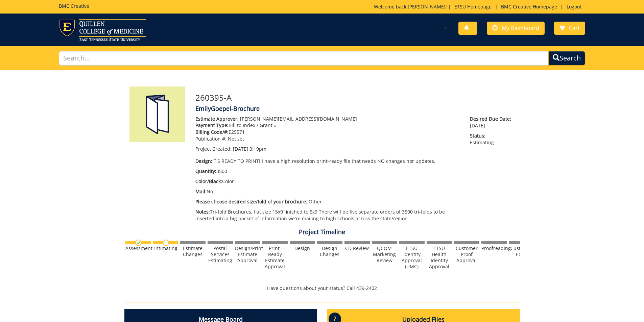  What do you see at coordinates (252, 201) in the screenshot?
I see `span: Please choose desired size/fold of your brochure::` at bounding box center [252, 201].